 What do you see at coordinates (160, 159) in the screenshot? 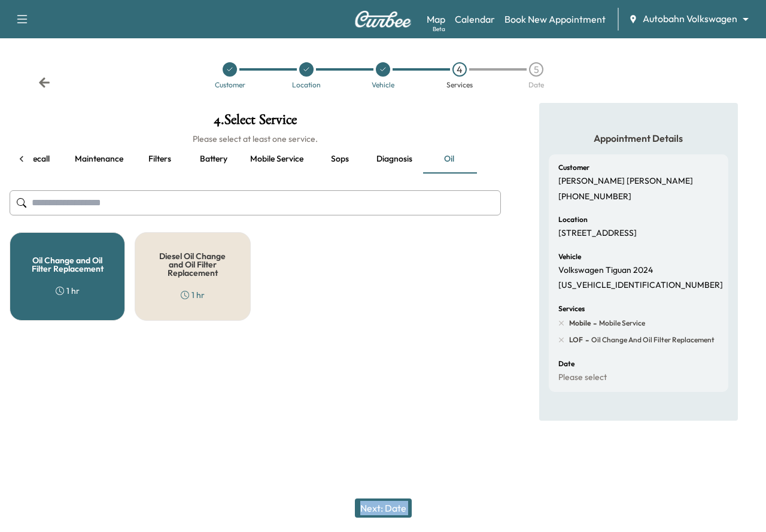
I see `button: Filters` at bounding box center [160, 159].